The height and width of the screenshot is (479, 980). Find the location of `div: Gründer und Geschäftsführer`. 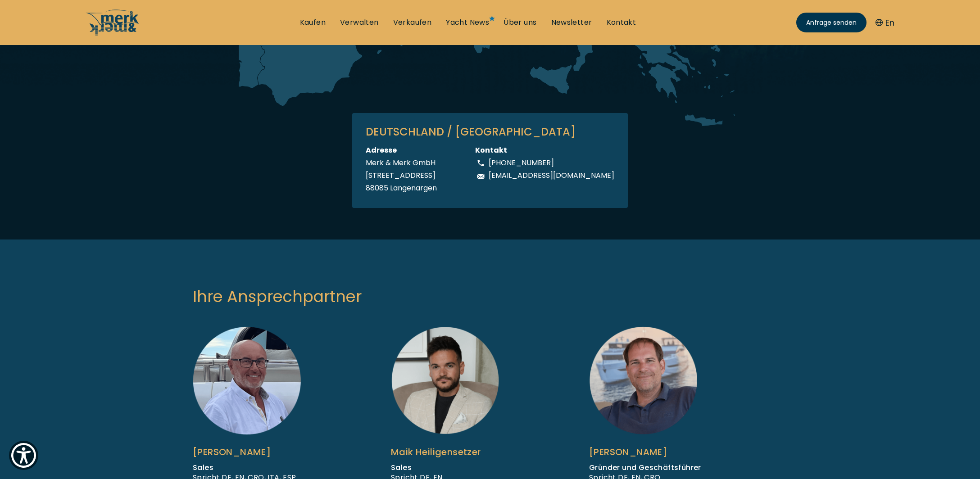

div: Gründer und Geschäftsführer is located at coordinates (661, 468).